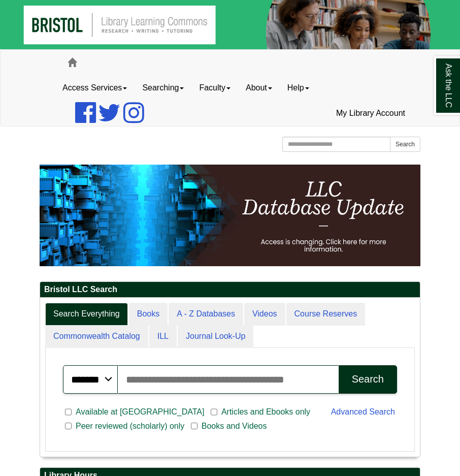  I want to click on a: Videos, so click(265, 314).